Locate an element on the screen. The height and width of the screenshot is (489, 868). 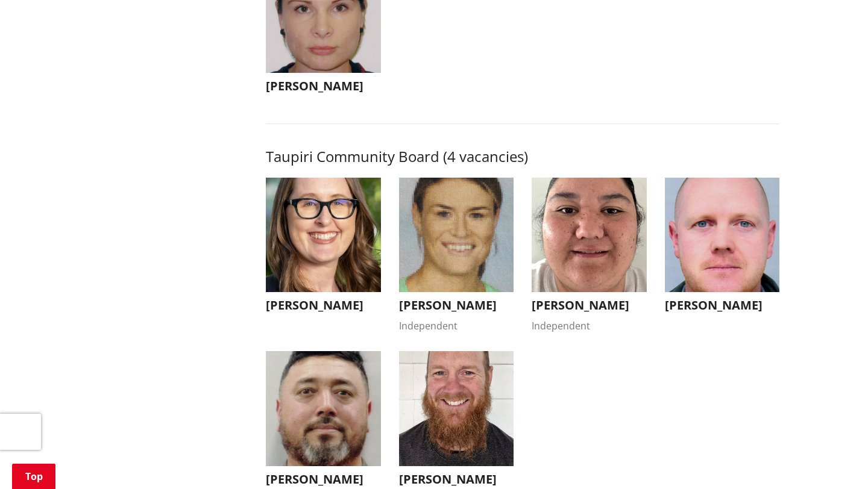
img: WO-B-TP__MUNRO_S__qestJ is located at coordinates (722, 235).